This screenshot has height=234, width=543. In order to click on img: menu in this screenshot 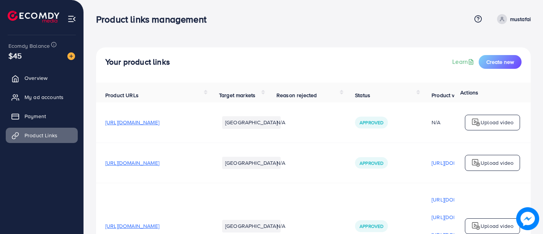, I will do `click(72, 19)`.